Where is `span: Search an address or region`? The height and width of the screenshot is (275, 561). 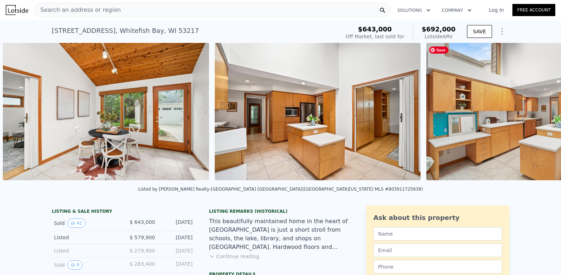 span: Search an address or region is located at coordinates (78, 10).